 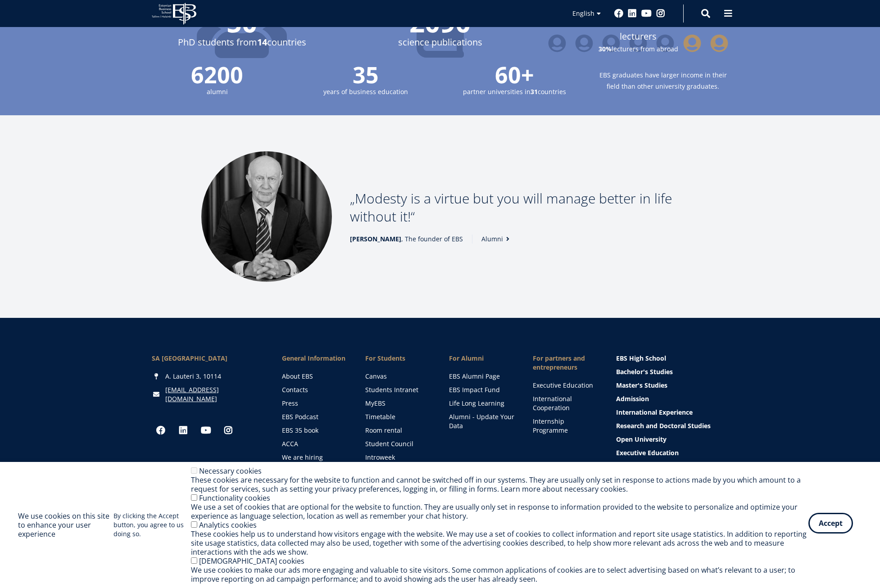 What do you see at coordinates (398, 359) in the screenshot?
I see `a: For Students` at bounding box center [398, 359].